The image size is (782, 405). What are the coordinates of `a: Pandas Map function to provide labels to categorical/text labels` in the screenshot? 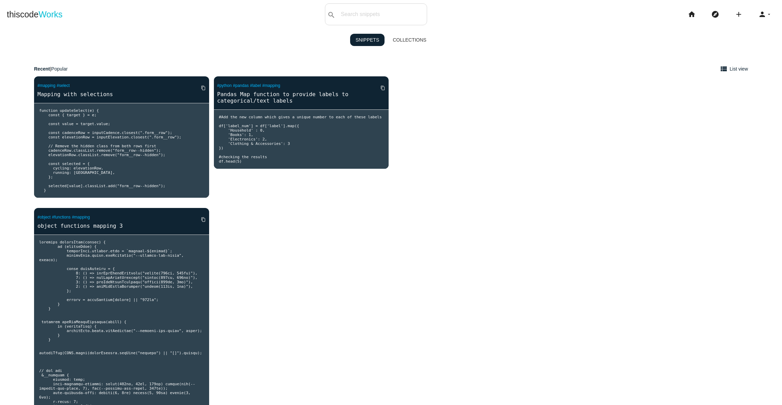 It's located at (302, 97).